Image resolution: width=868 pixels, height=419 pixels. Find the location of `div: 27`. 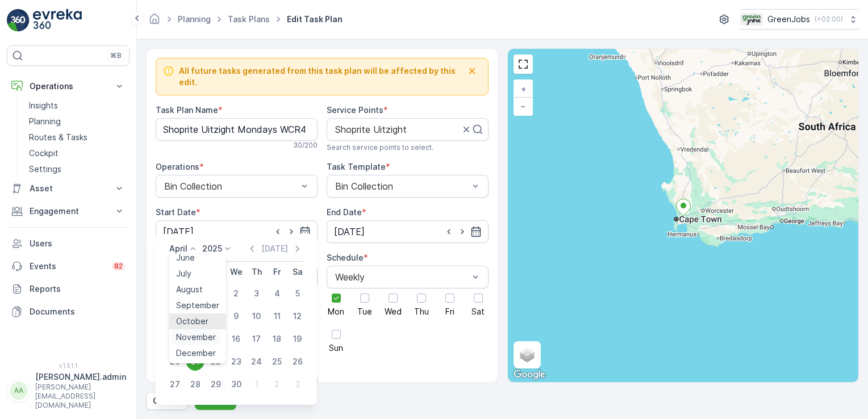

div: 27 is located at coordinates (175, 384).